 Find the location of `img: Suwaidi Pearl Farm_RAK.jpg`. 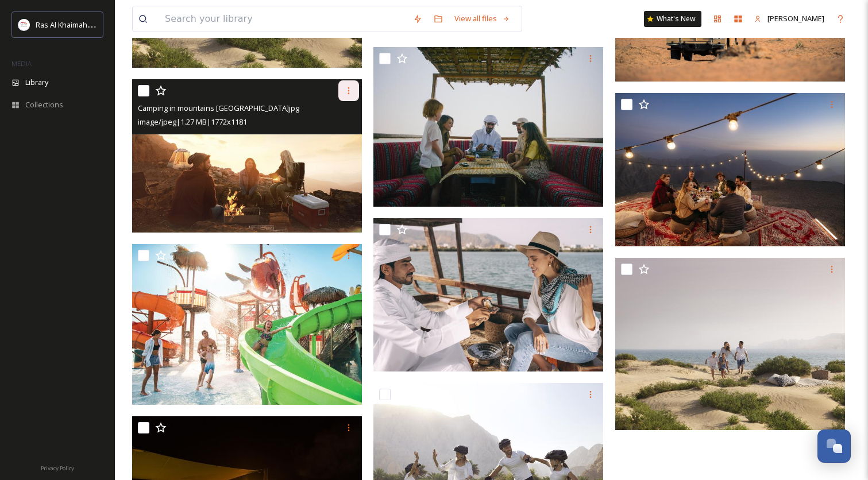

img: Suwaidi Pearl Farm_RAK.jpg is located at coordinates (488, 127).